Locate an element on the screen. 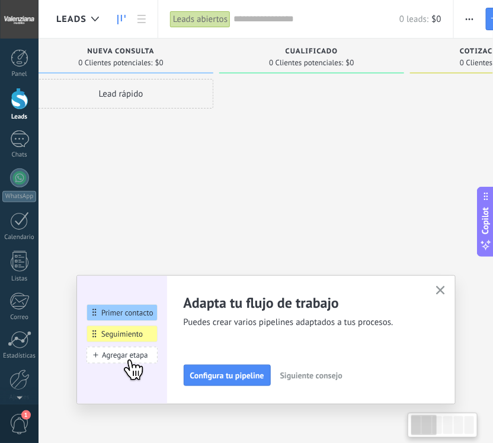  span: Cualificado is located at coordinates (312, 52).